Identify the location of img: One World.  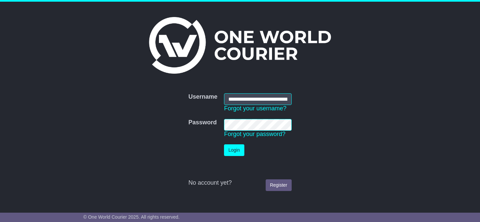
(240, 45).